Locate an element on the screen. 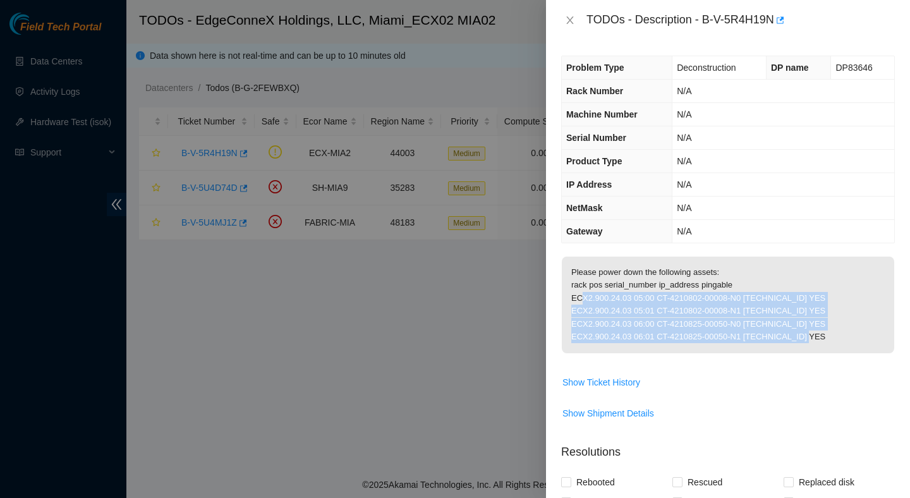 The height and width of the screenshot is (498, 910). span: DP83646 is located at coordinates (854, 68).